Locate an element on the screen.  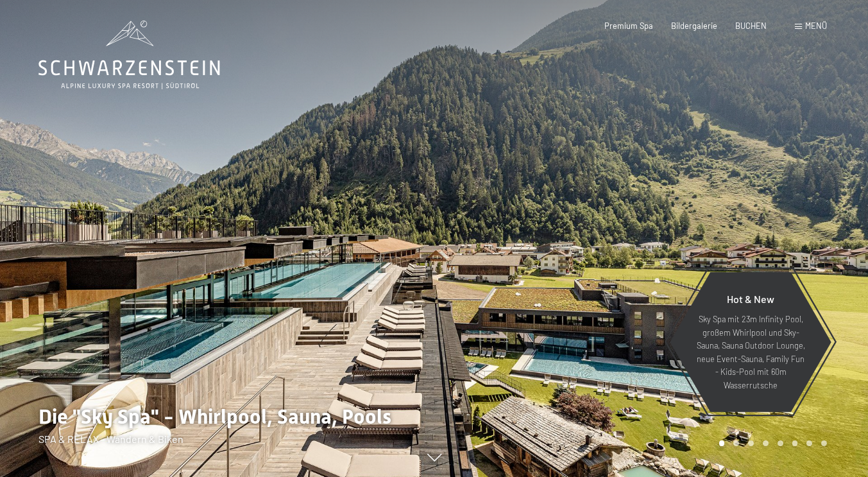
span: Bildergalerie is located at coordinates (694, 26).